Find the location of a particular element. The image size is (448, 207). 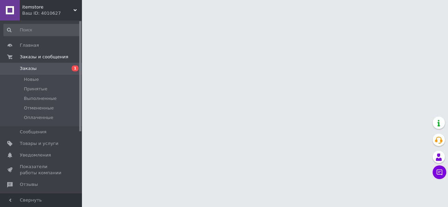

button: Чат с покупателем is located at coordinates (440, 173).